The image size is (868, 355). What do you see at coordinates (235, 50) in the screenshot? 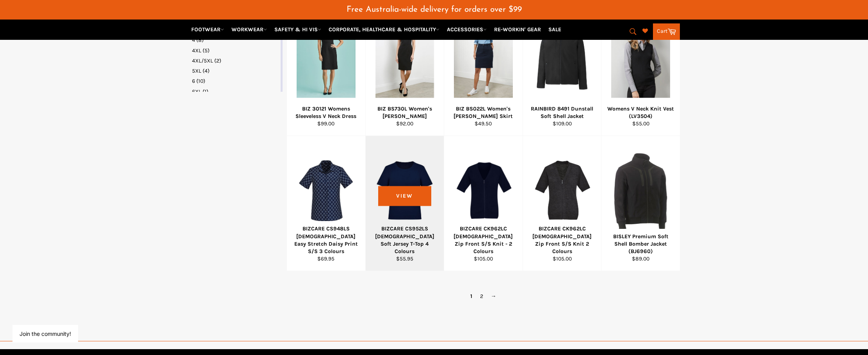
I see `a: 4XL` at bounding box center [235, 50].